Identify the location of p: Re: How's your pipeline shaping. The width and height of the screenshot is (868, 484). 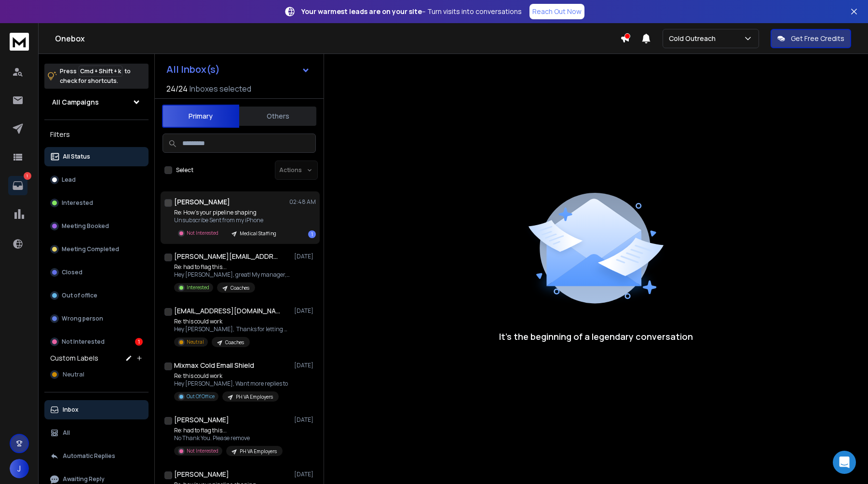
(228, 213).